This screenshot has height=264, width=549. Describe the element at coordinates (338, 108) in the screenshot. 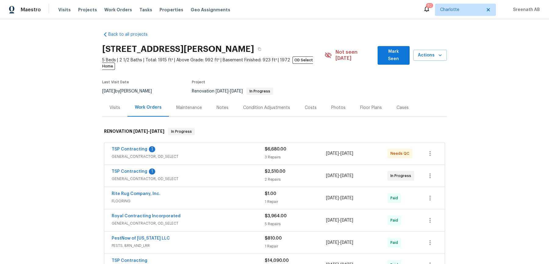

I see `div: Photos` at that location.